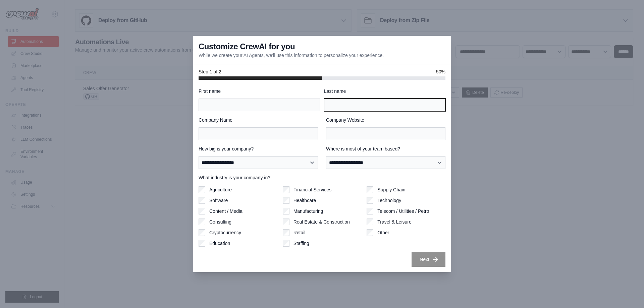 Image resolution: width=644 pixels, height=308 pixels. What do you see at coordinates (389, 200) in the screenshot?
I see `label: Technology` at bounding box center [389, 200].